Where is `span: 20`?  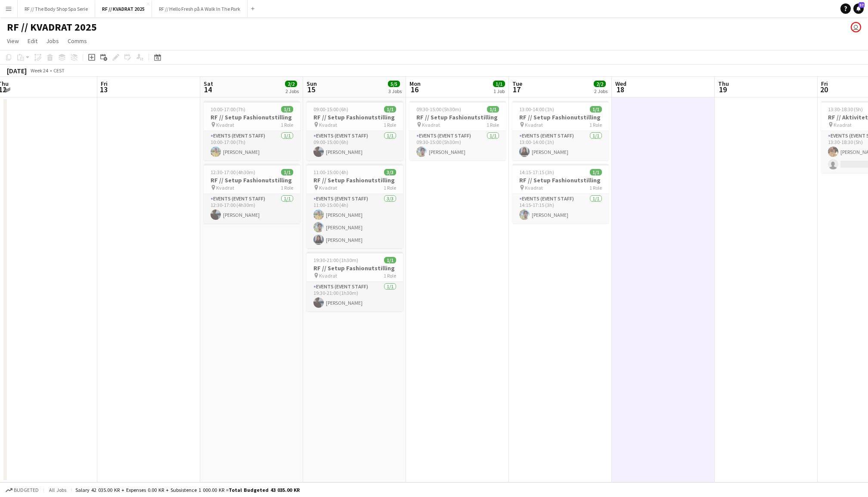
span: 20 is located at coordinates (824, 89).